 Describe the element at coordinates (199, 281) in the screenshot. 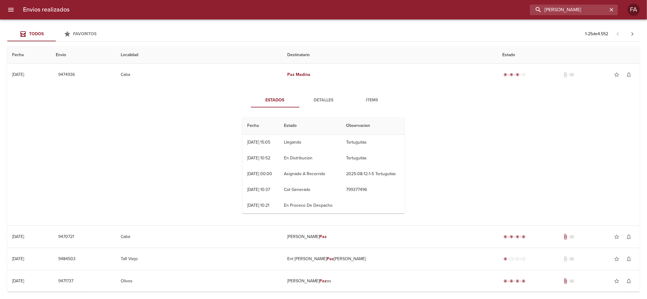

I see `td: Olivos` at that location.